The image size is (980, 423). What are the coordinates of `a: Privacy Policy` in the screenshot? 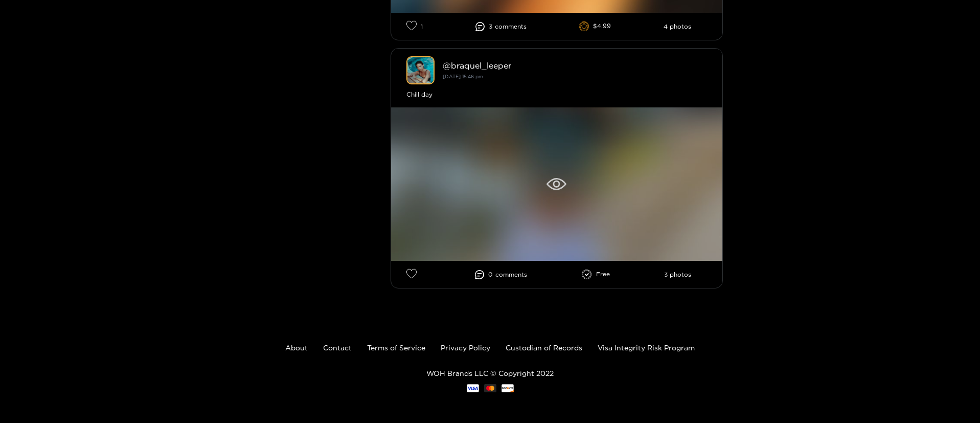 It's located at (465, 347).